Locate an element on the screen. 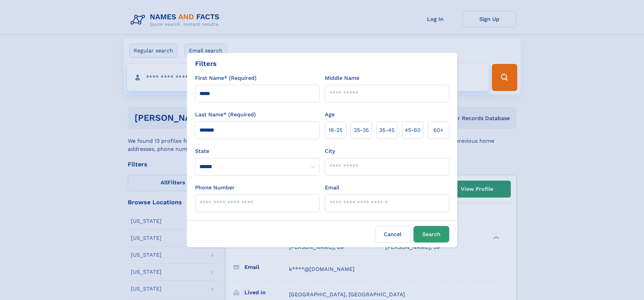 Image resolution: width=644 pixels, height=300 pixels. span: 60+ is located at coordinates (438, 130).